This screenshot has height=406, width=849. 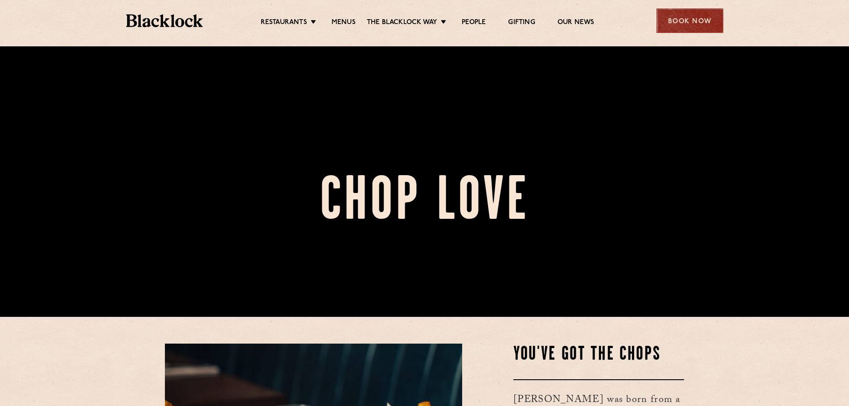 I want to click on a: People, so click(x=474, y=23).